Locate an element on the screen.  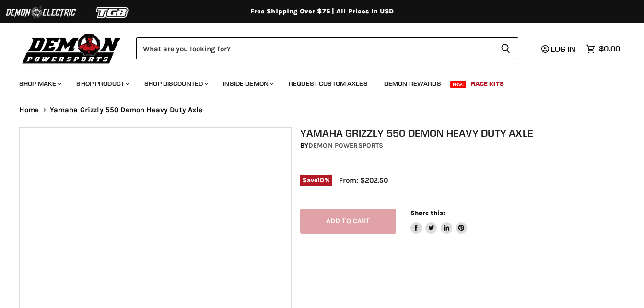
a: Race Kits is located at coordinates (487, 83).